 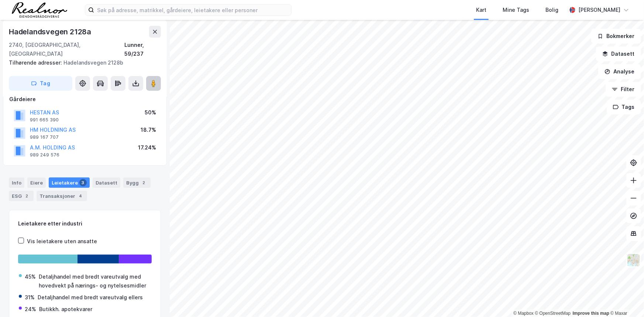 I want to click on div: 989 249 576, so click(x=45, y=155).